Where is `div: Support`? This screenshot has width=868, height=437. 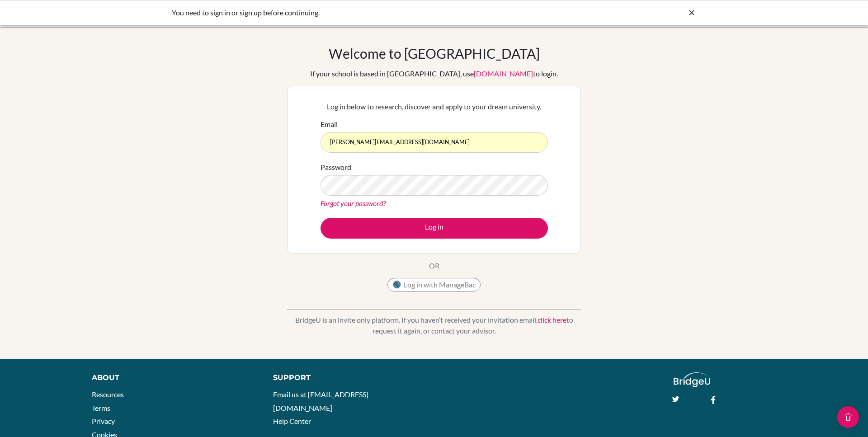 div: Support is located at coordinates (348, 378).